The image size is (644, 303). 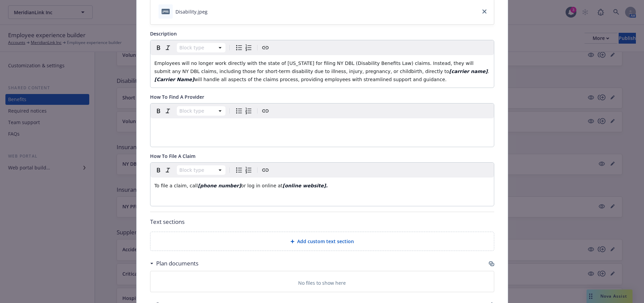 What do you see at coordinates (322, 241) in the screenshot?
I see `div: Add custom text section` at bounding box center [322, 241].